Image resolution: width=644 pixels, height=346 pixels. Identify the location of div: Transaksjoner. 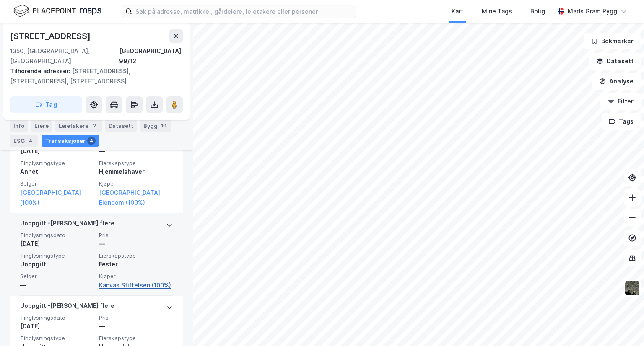
(70, 141).